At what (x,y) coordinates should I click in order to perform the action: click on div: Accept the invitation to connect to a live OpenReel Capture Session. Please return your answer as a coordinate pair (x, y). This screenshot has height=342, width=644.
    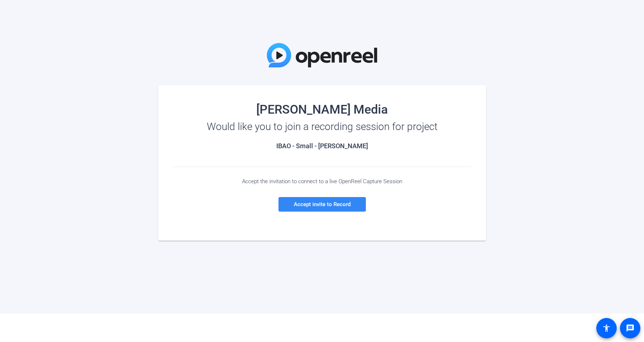
    Looking at the image, I should click on (322, 181).